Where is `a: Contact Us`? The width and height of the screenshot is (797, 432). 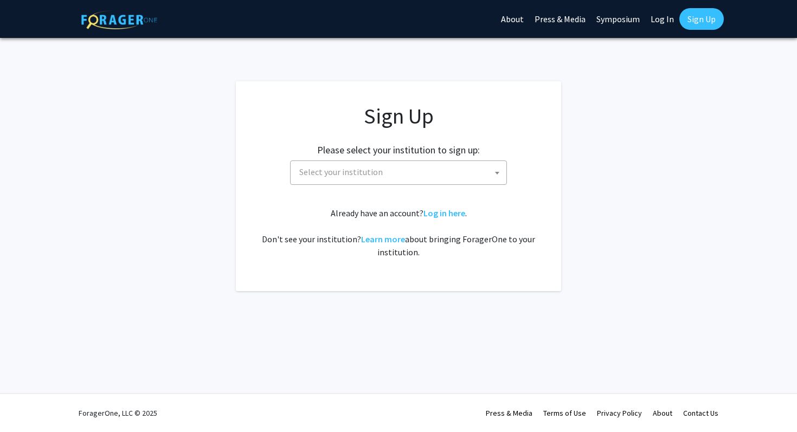
a: Contact Us is located at coordinates (701, 413).